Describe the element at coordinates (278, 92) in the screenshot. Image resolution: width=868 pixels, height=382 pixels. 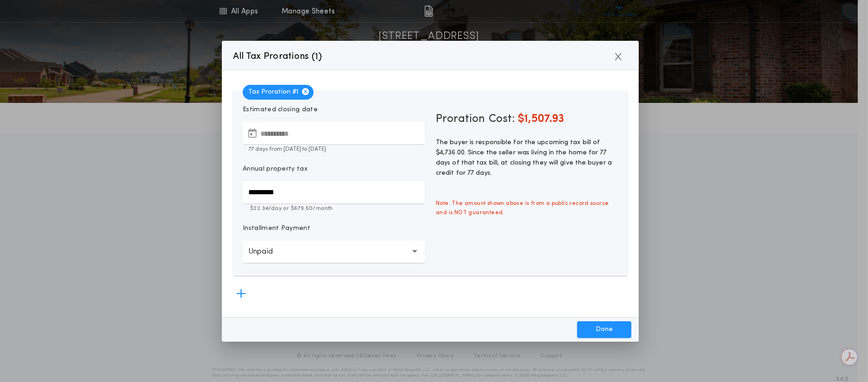
I see `span: Tax Proration # 1` at that location.